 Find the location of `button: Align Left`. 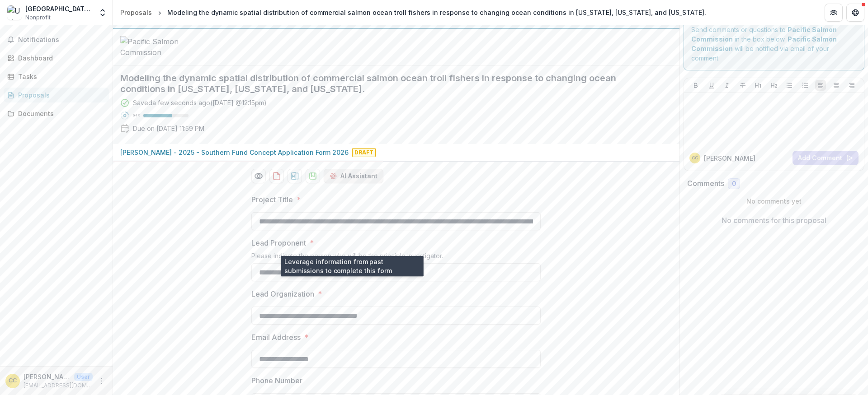

button: Align Left is located at coordinates (821, 86).